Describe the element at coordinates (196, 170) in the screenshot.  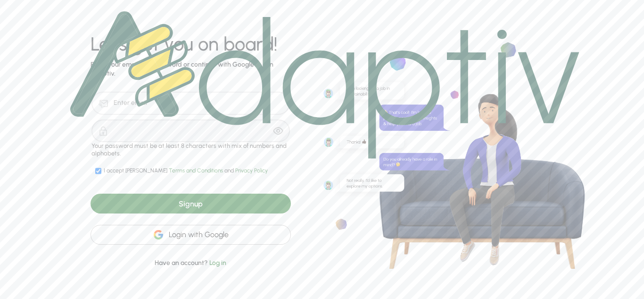
I see `span: Terms and Conditions` at that location.